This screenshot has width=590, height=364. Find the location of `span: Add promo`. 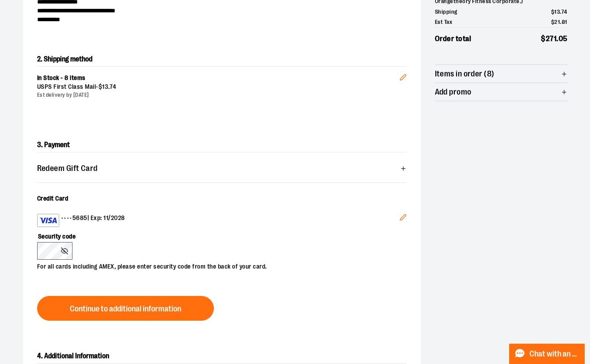

span: Add promo is located at coordinates (453, 92).